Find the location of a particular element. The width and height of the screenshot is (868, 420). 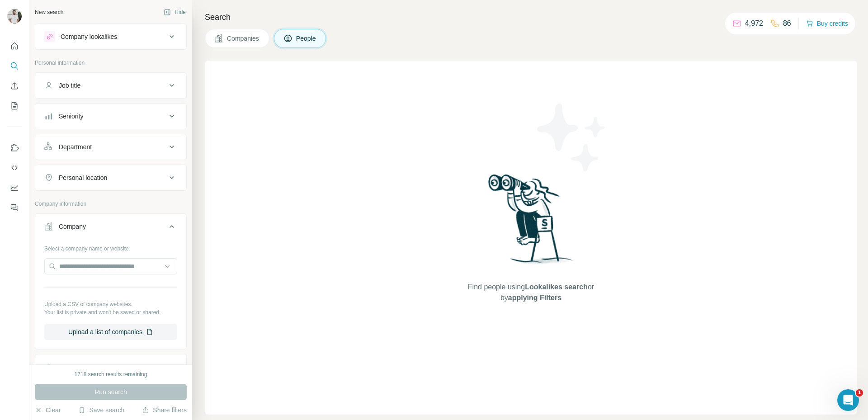

button: Feedback is located at coordinates (15, 207).